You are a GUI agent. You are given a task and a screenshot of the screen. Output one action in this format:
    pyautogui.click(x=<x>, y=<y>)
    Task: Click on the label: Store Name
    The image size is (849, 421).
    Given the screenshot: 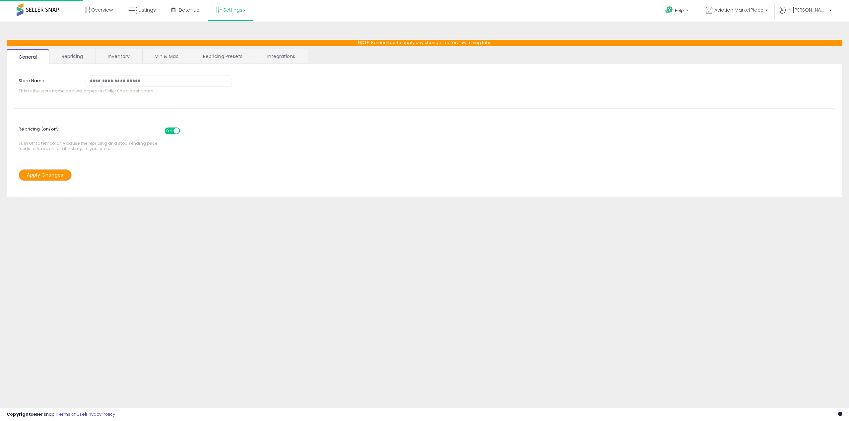 What is the action you would take?
    pyautogui.click(x=47, y=80)
    